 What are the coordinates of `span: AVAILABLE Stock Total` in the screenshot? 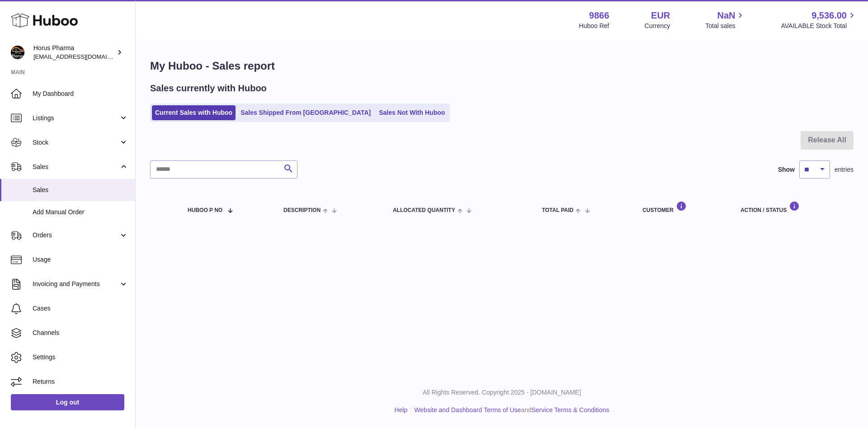 It's located at (819, 26).